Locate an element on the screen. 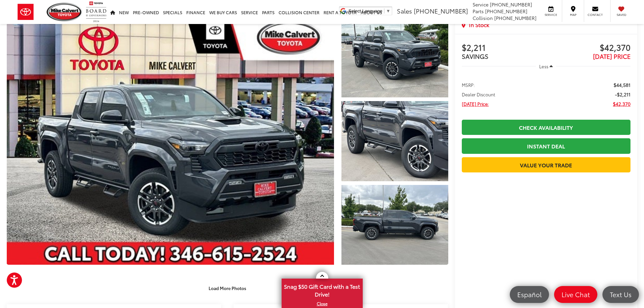 This screenshot has height=308, width=644. span: SAVINGS is located at coordinates (475, 56).